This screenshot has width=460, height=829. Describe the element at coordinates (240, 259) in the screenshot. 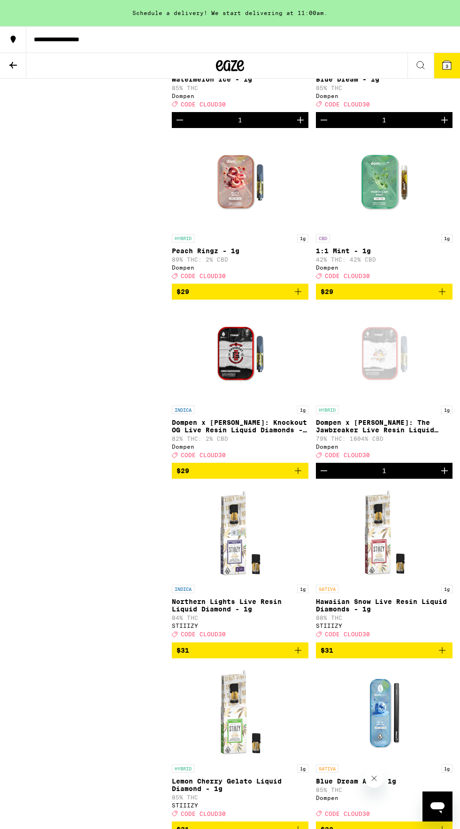

I see `p: 89% THC: 2% CBD` at that location.